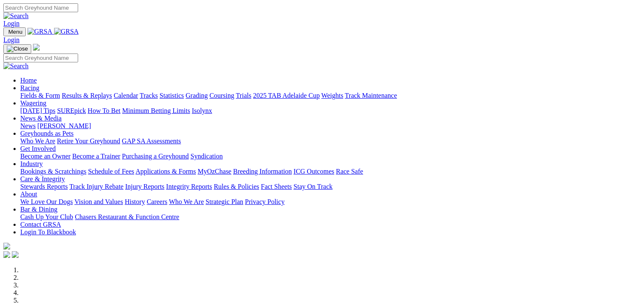 The height and width of the screenshot is (303, 644). What do you see at coordinates (38, 149) in the screenshot?
I see `a: Get Involved` at bounding box center [38, 149].